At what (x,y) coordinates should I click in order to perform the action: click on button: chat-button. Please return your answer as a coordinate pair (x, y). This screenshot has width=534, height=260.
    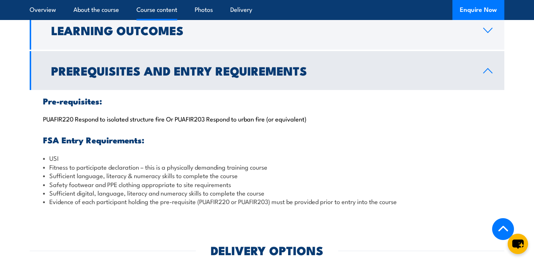
    Looking at the image, I should click on (518, 244).